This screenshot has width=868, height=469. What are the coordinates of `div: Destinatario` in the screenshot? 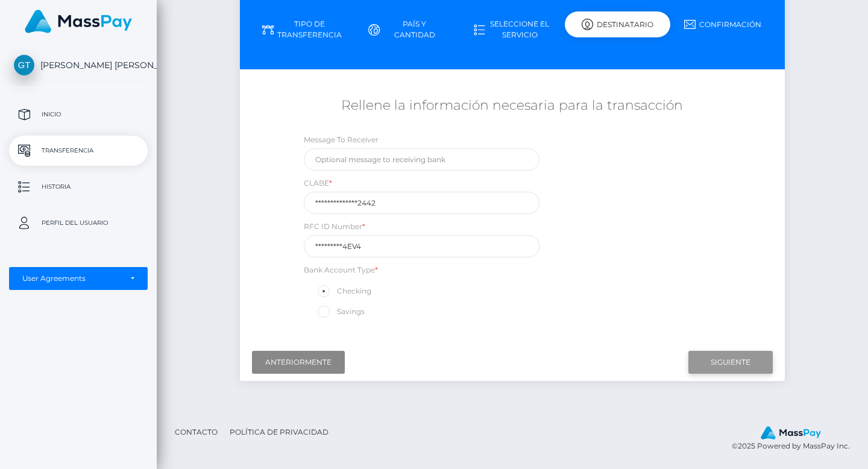 It's located at (617, 24).